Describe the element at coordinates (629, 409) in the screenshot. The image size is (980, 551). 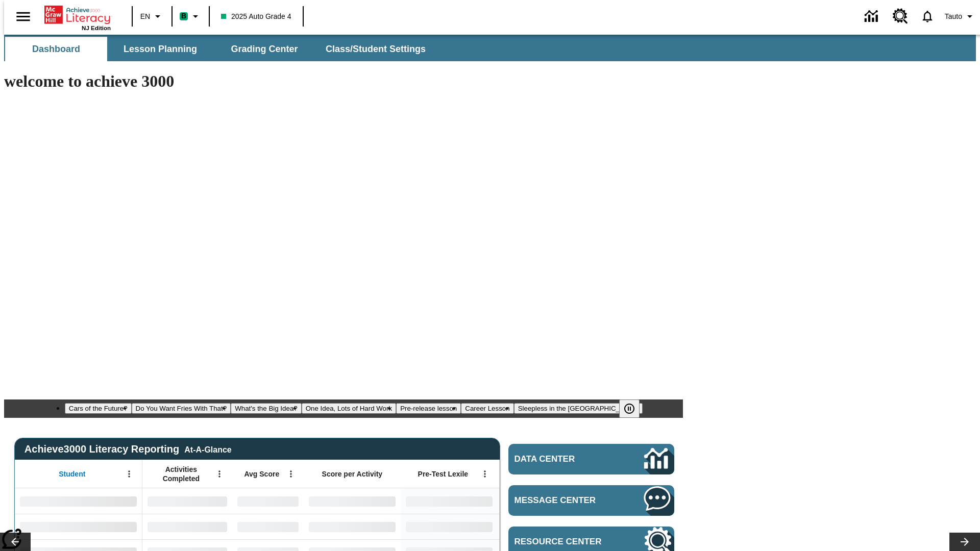
I see `button: Pause` at that location.